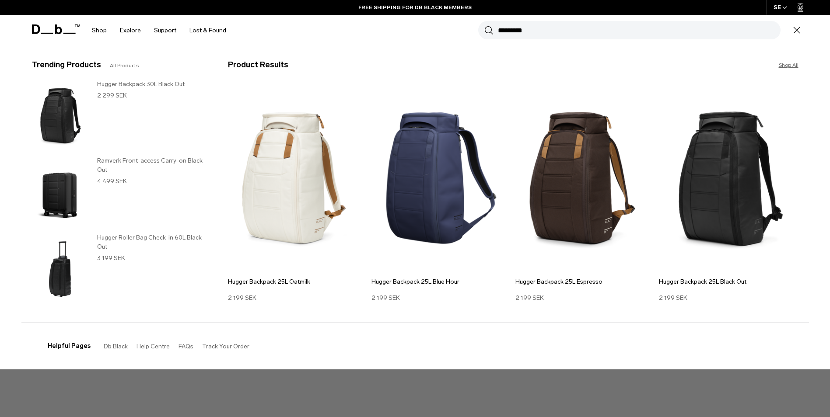 The width and height of the screenshot is (830, 417). I want to click on img: Ramverk Front-access Carry-on Black Out, so click(60, 192).